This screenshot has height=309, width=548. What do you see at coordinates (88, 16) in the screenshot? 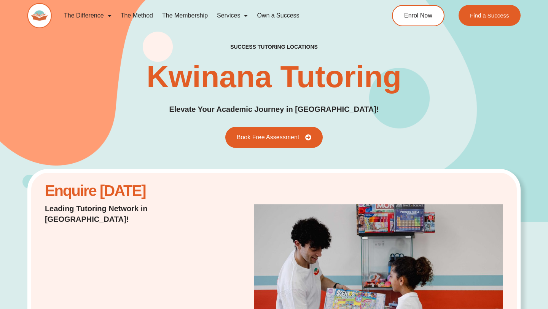
I see `a: The Difference` at bounding box center [88, 16].